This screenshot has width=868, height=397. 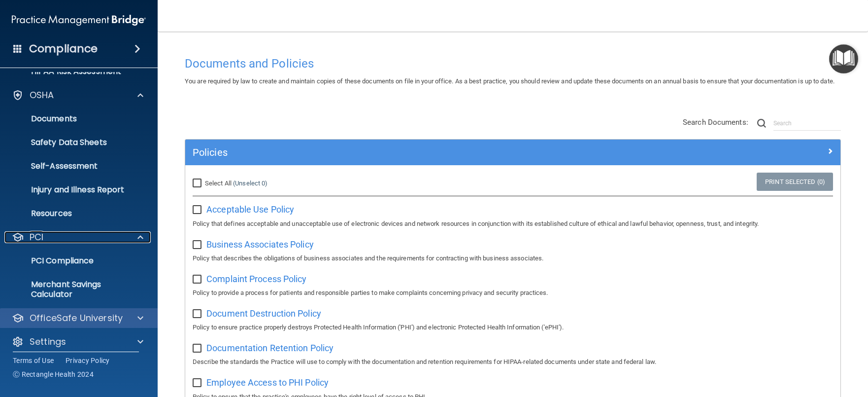 What do you see at coordinates (73, 261) in the screenshot?
I see `p: PCI Compliance` at bounding box center [73, 261].